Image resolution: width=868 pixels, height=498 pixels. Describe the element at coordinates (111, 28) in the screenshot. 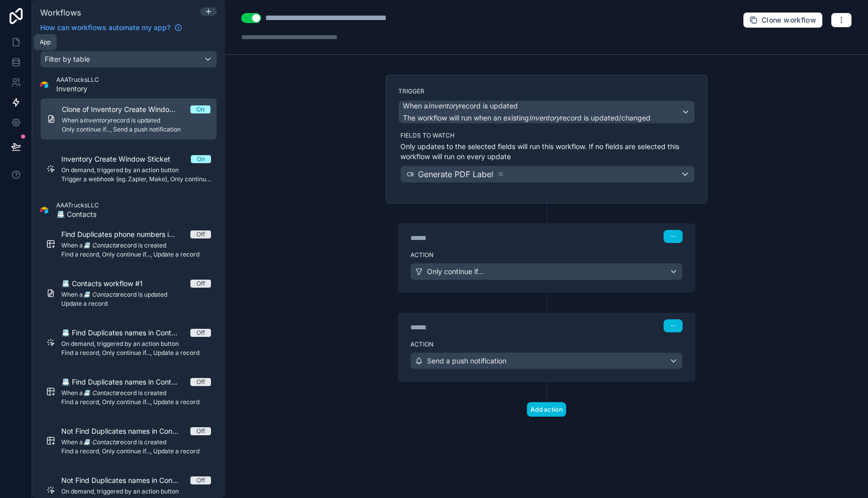

I see `a: How can workflows automate my app?` at that location.